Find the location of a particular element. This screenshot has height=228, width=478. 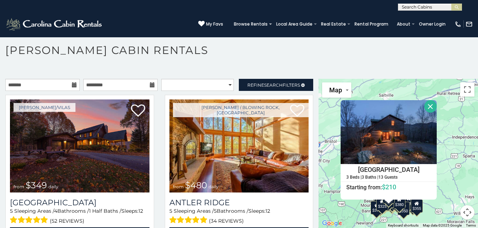

h5: 13 Guests is located at coordinates (388, 177).